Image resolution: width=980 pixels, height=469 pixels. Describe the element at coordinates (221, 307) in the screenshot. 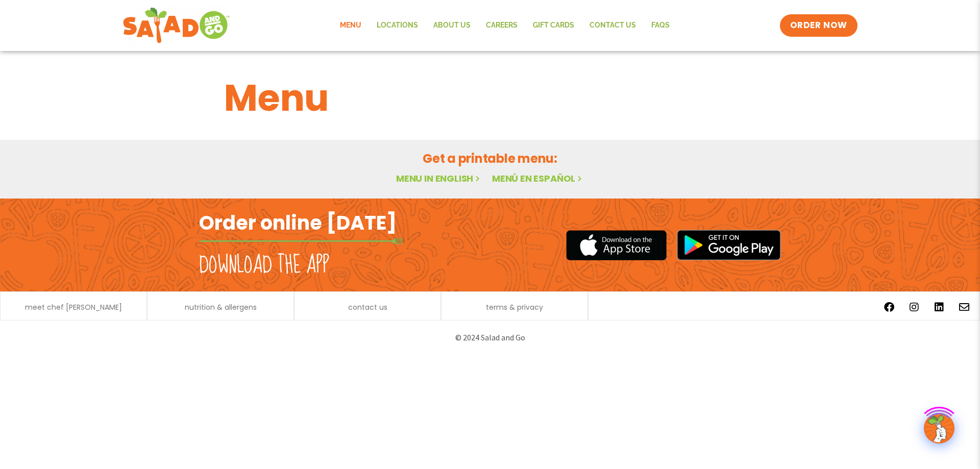

I see `span: nutrition & allergens` at that location.